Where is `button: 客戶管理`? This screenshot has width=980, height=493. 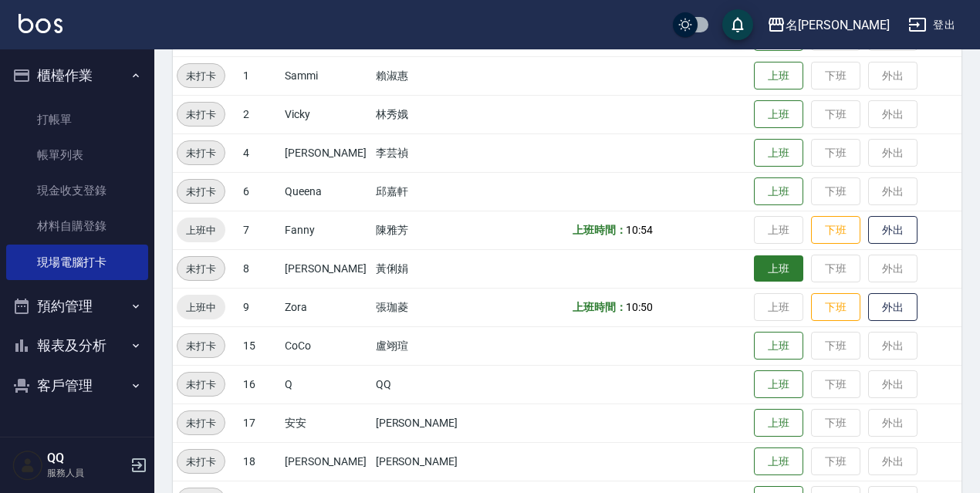
button: 客戶管理 is located at coordinates (77, 386).